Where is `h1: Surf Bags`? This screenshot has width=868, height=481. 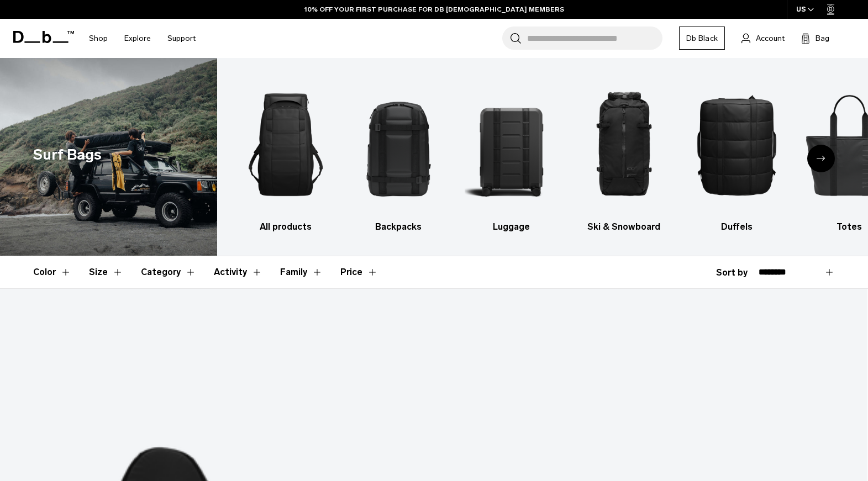 h1: Surf Bags is located at coordinates (67, 155).